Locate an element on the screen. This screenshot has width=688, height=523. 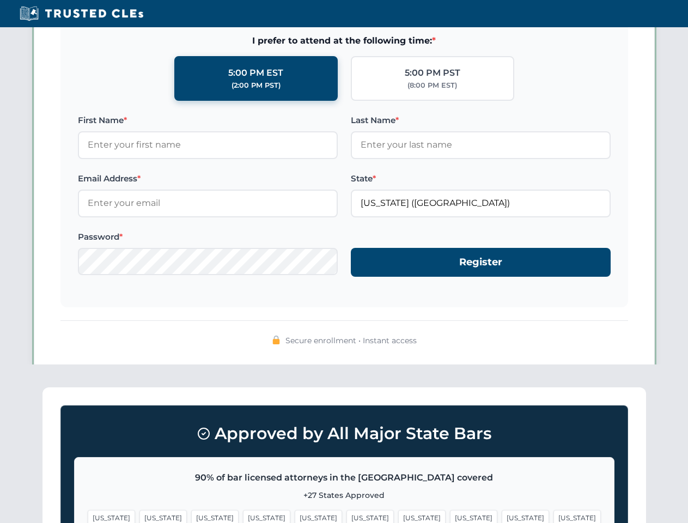
span: I prefer to attend at the following time: is located at coordinates (344, 41).